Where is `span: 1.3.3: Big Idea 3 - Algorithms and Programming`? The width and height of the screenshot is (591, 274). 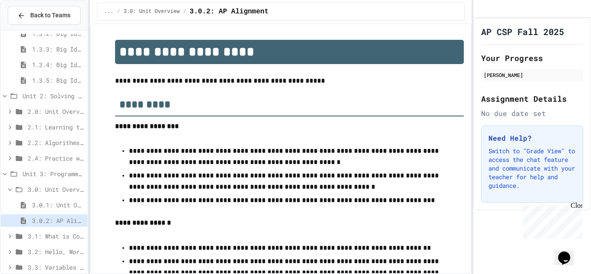 span: 1.3.3: Big Idea 3 - Algorithms and Programming is located at coordinates (58, 49).